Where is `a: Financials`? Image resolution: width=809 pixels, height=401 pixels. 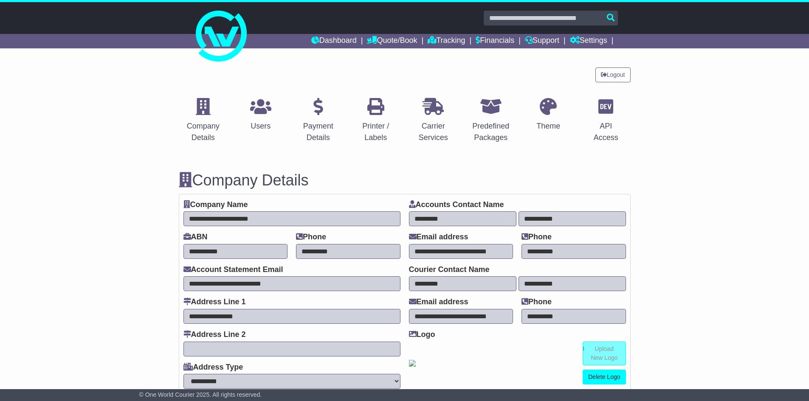 a: Financials is located at coordinates (495, 41).